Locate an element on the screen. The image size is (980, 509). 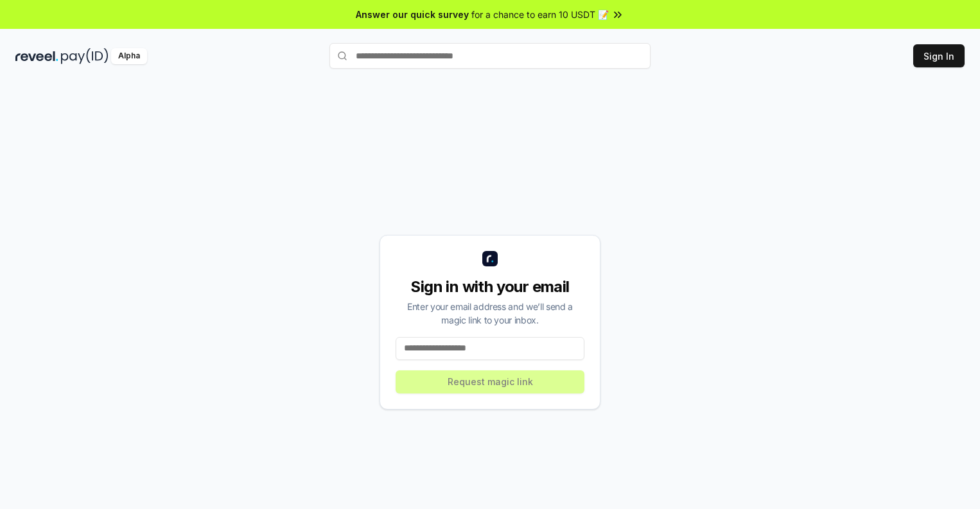
img: pay_id is located at coordinates (85, 56).